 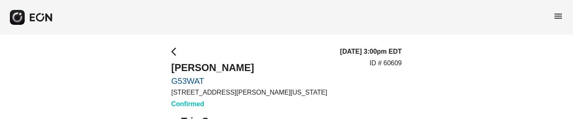 What do you see at coordinates (176, 51) in the screenshot?
I see `span: arrow_back_ios` at bounding box center [176, 51].